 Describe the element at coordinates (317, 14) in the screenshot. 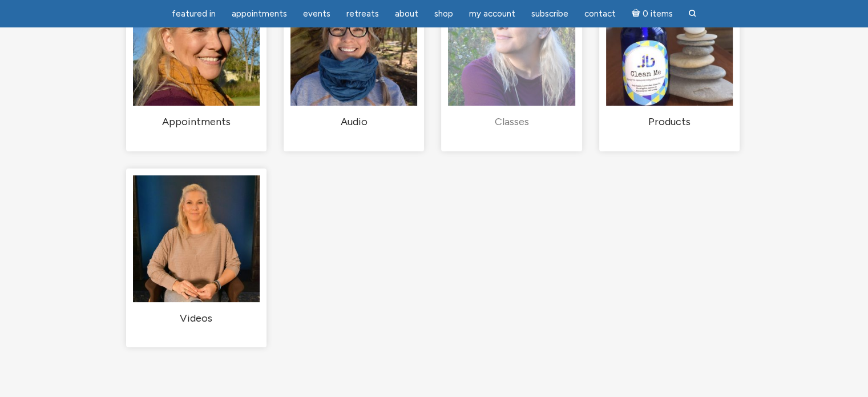

I see `a: Events` at that location.